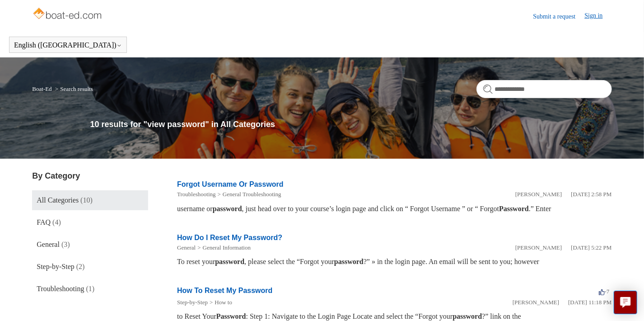 This screenshot has width=644, height=321. Describe the element at coordinates (90, 176) in the screenshot. I see `h3: By Category` at that location.